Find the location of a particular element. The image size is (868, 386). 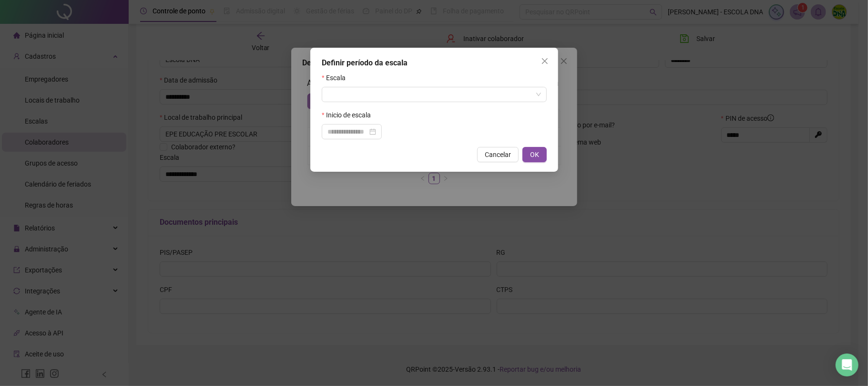

span: close is located at coordinates (545, 61).